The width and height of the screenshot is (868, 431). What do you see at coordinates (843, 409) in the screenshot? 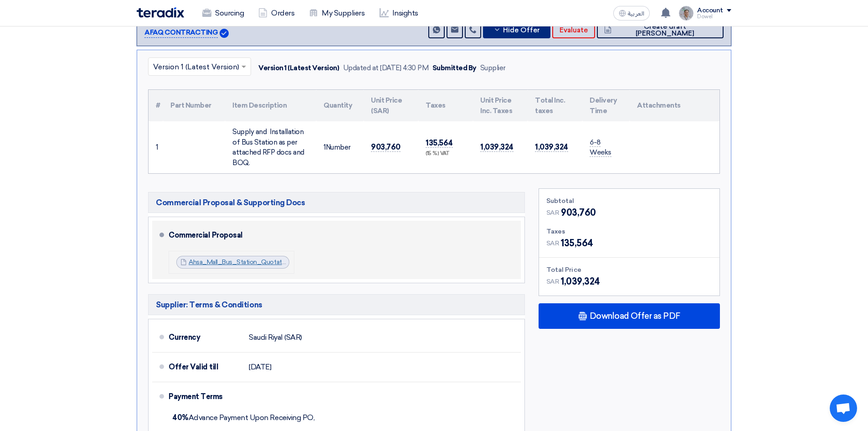
I see `a: Open chat` at bounding box center [843, 409].